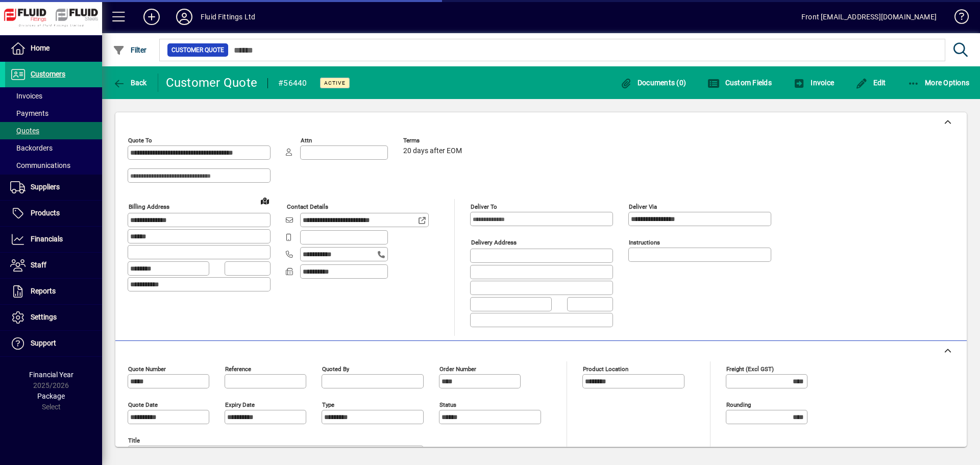 This screenshot has height=465, width=980. What do you see at coordinates (54, 291) in the screenshot?
I see `a: Reports` at bounding box center [54, 291].